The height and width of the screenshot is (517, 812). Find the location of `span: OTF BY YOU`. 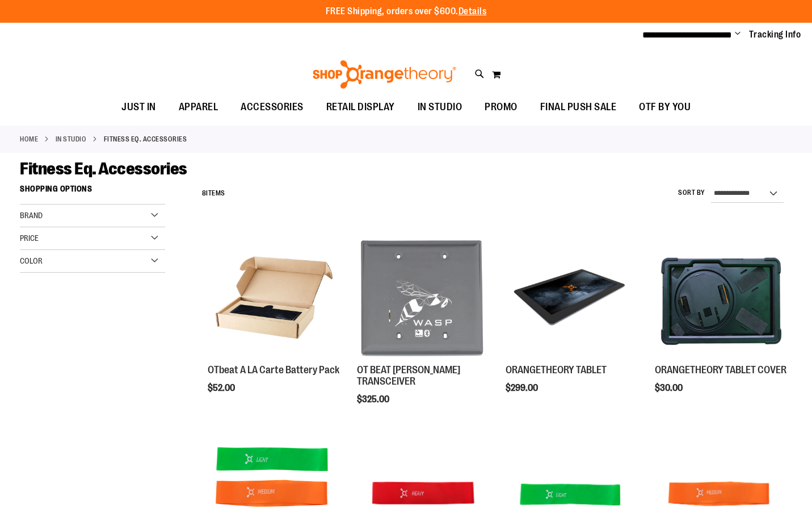

span: OTF BY YOU is located at coordinates (665, 107).